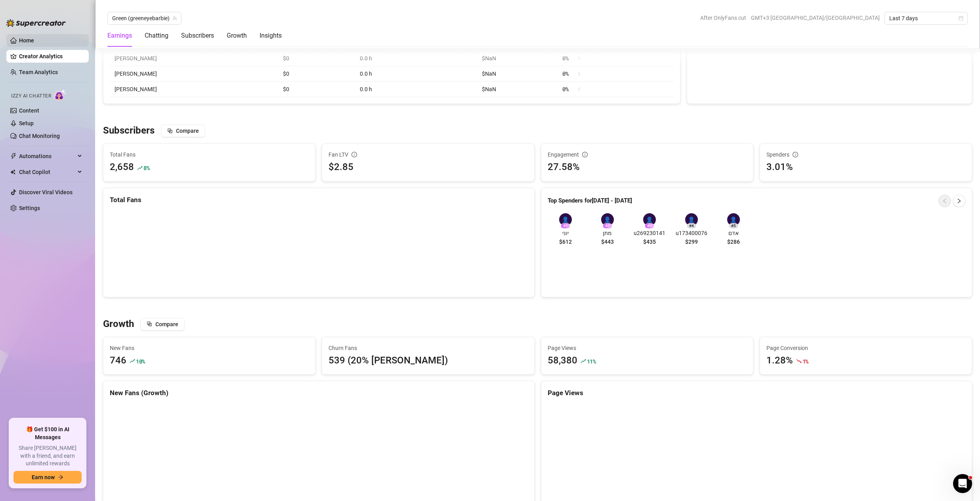 Image resolution: width=980 pixels, height=501 pixels. I want to click on div: Earnings, so click(119, 36).